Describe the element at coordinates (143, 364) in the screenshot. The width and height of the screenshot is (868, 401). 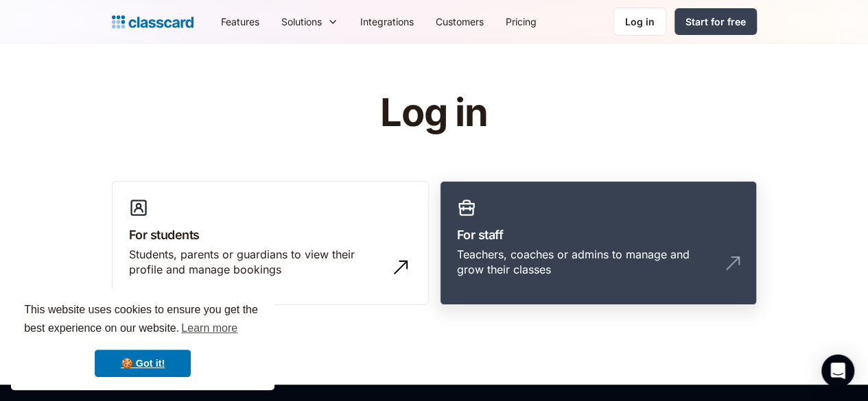
I see `a: dismiss cookie message` at that location.